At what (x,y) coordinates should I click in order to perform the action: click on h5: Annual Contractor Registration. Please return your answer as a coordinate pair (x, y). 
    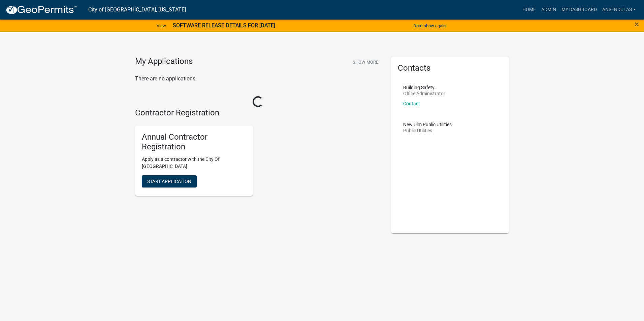
    Looking at the image, I should click on (194, 142).